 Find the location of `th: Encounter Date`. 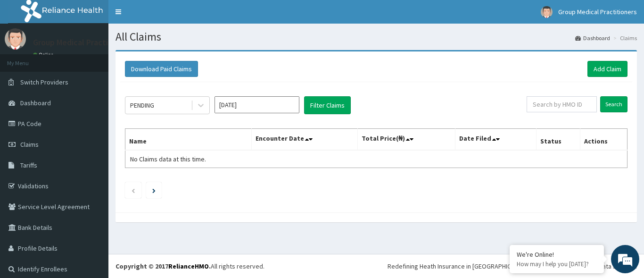

th: Encounter Date is located at coordinates (305, 139).